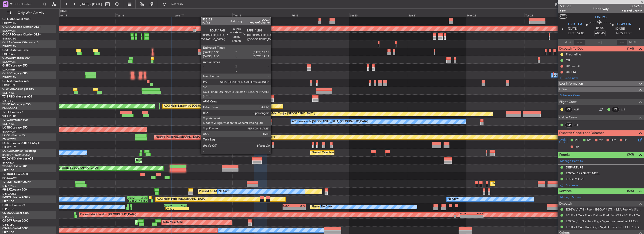 This screenshot has height=234, width=644. Describe the element at coordinates (142, 198) in the screenshot. I see `div: LSGG` at that location.